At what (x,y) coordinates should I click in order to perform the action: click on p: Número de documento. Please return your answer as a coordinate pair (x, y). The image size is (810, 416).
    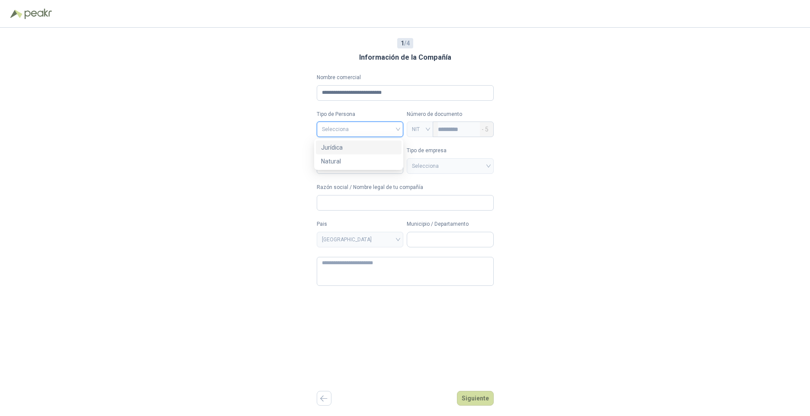
    Looking at the image, I should click on (450, 114).